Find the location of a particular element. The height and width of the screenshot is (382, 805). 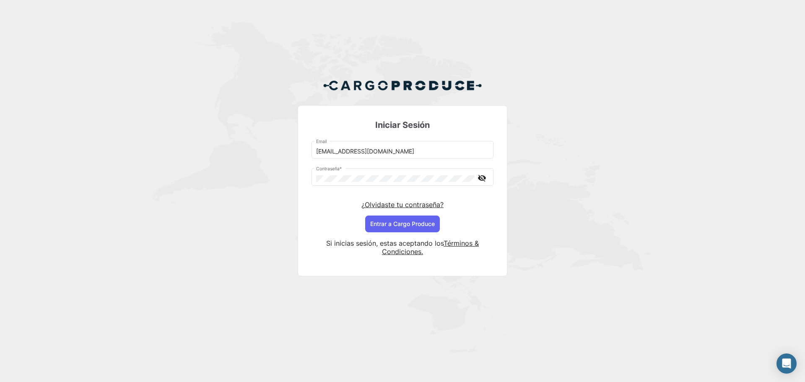

img: Cargo Produce Logo is located at coordinates (403, 86).